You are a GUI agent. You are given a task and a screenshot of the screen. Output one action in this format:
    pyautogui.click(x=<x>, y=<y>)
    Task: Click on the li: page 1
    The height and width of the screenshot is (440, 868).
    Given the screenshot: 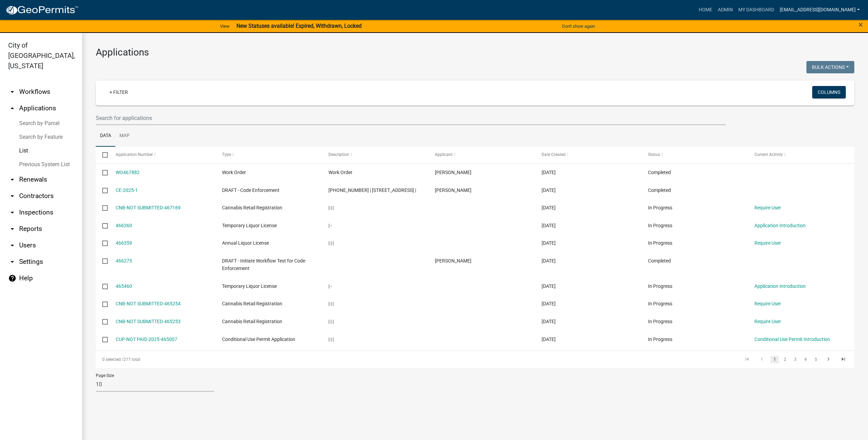 What is the action you would take?
    pyautogui.click(x=774, y=359)
    